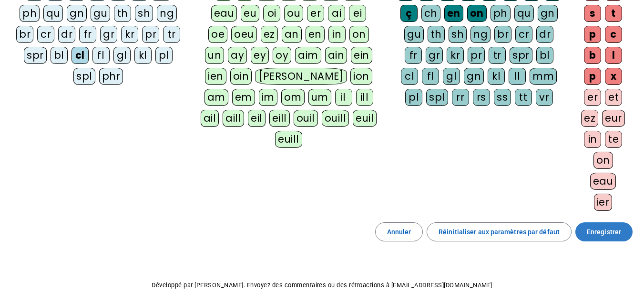 The width and height of the screenshot is (644, 302). What do you see at coordinates (614, 13) in the screenshot?
I see `div: t` at bounding box center [614, 13].